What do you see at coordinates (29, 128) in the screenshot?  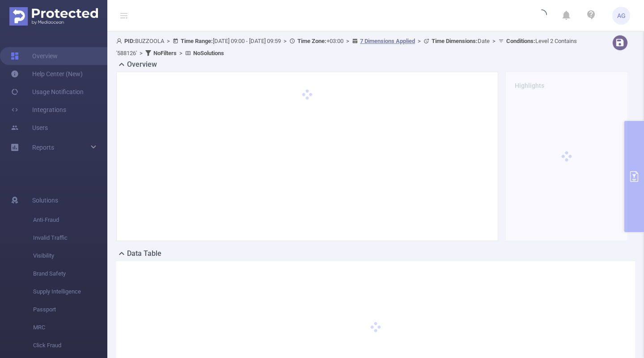 I see `a: Users` at bounding box center [29, 128].